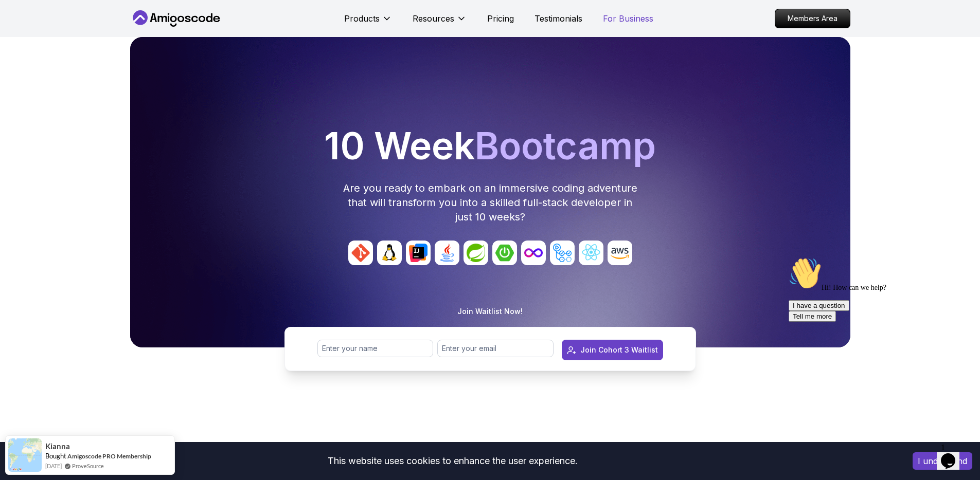 The width and height of the screenshot is (980, 480). Describe the element at coordinates (21, 21) in the screenshot. I see `img: :wave:` at that location.